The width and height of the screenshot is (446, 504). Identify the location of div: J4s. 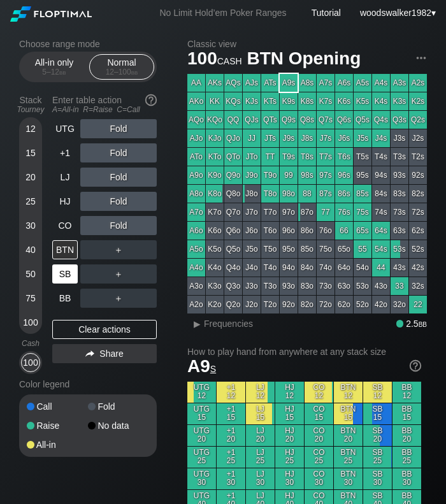
(381, 139).